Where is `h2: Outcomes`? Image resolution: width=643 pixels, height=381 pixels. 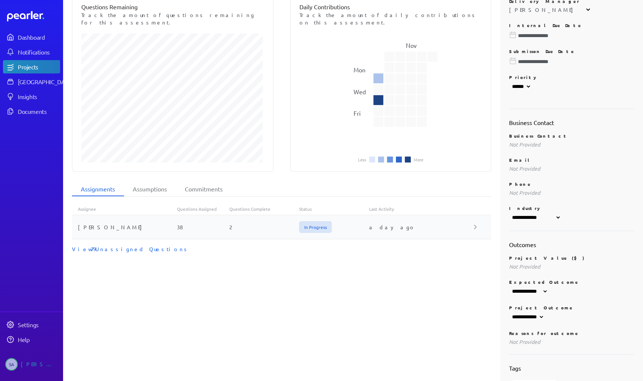 h2: Outcomes is located at coordinates (572, 245).